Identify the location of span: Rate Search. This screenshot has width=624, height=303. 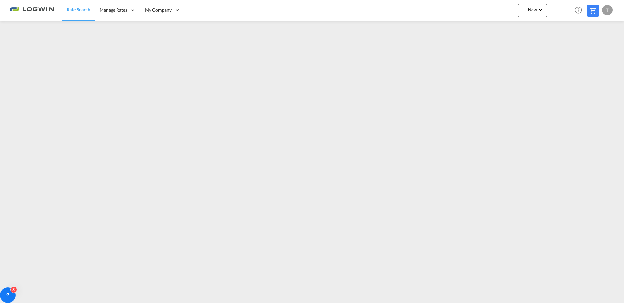
(78, 9).